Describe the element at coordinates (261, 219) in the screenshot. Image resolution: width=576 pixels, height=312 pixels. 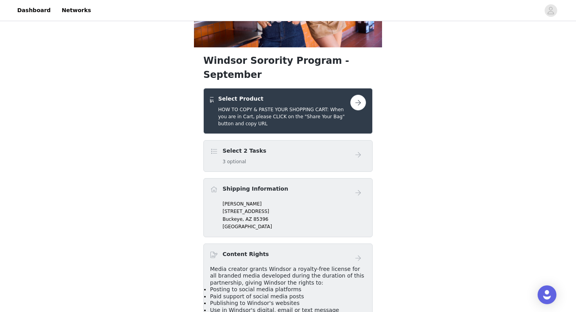
I see `span: 85396` at that location.